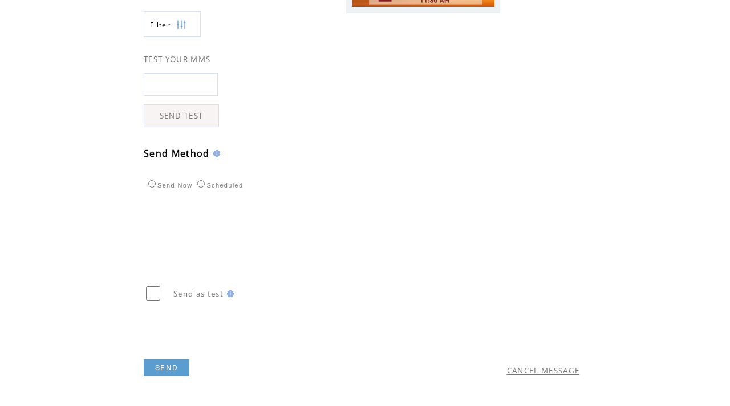  What do you see at coordinates (160, 25) in the screenshot?
I see `span: Show filters` at bounding box center [160, 25].